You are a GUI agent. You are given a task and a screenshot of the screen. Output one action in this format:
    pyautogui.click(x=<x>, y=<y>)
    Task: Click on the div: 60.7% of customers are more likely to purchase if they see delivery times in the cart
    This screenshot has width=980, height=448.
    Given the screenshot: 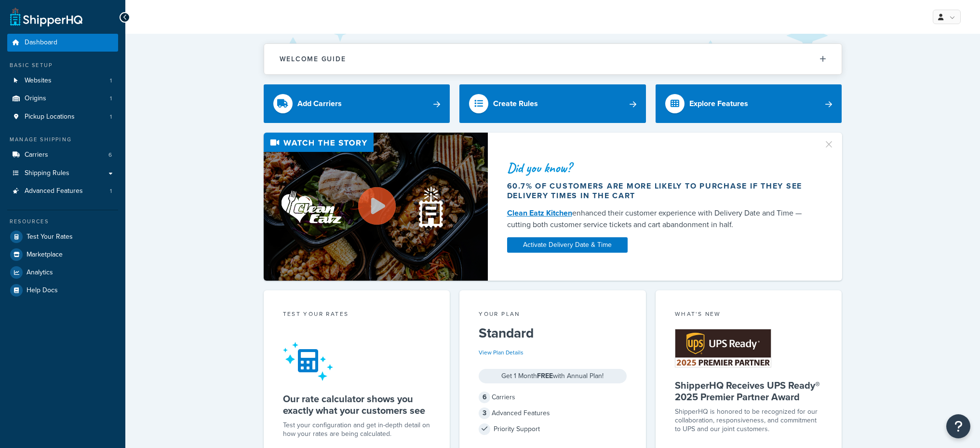 What is the action you would take?
    pyautogui.click(x=659, y=191)
    